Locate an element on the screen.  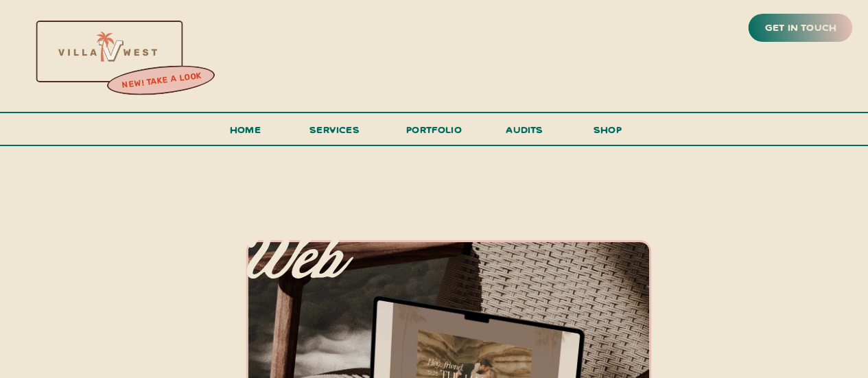
a: Home is located at coordinates (246, 133).